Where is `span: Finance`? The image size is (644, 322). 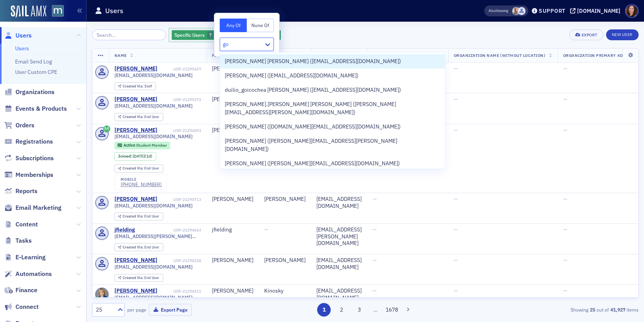 span: Finance is located at coordinates (26, 290).